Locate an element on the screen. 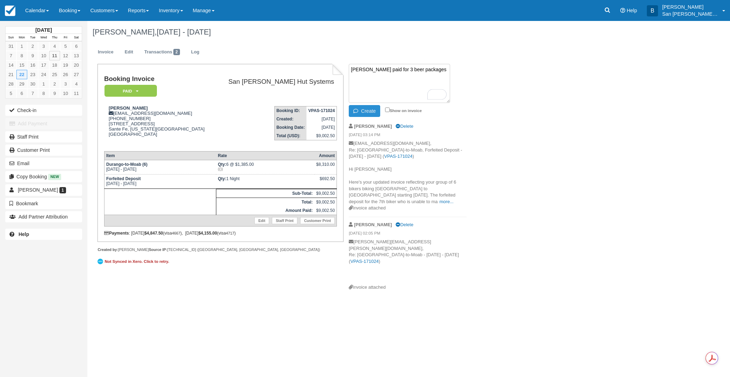  th: Booking Date: is located at coordinates (290, 128).